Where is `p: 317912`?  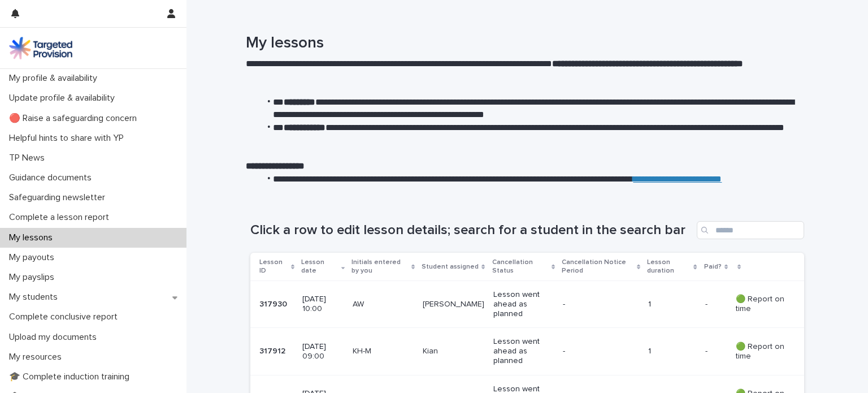 p: 317912 is located at coordinates (273, 350).